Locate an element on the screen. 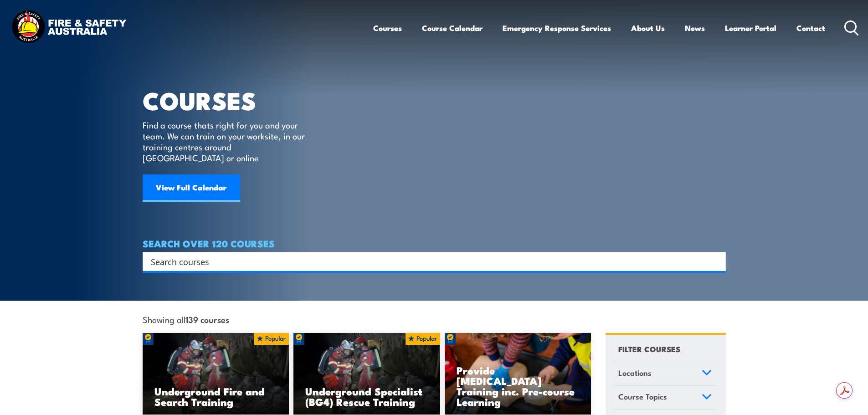  input: Search input is located at coordinates (428, 262).